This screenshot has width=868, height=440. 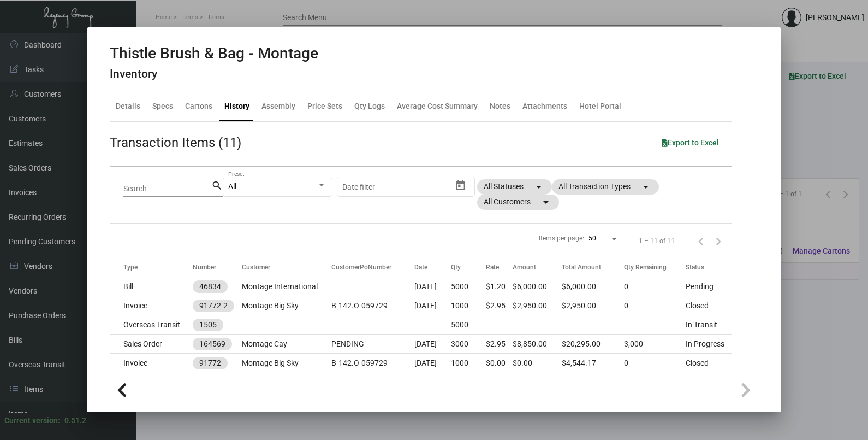 I want to click on h2: Thistle Brush & Bag - Montage, so click(x=214, y=53).